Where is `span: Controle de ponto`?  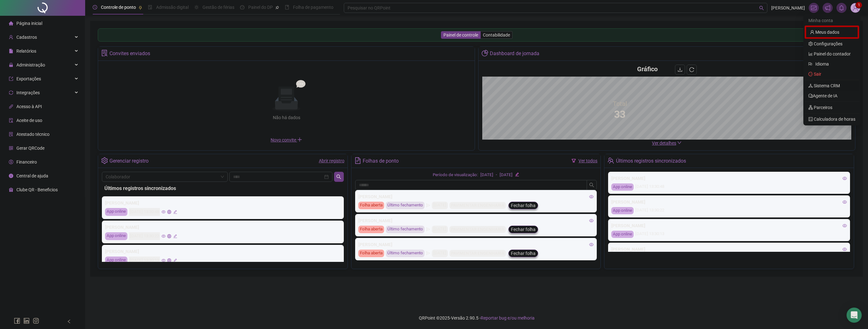
span: Controle de ponto is located at coordinates (118, 7).